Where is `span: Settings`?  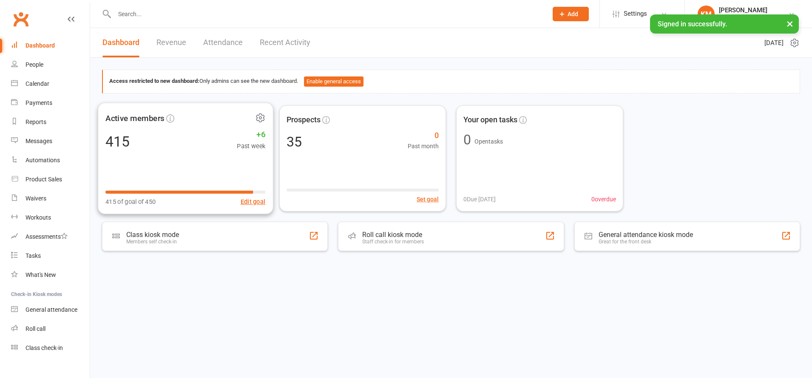
span: Settings is located at coordinates (635, 14).